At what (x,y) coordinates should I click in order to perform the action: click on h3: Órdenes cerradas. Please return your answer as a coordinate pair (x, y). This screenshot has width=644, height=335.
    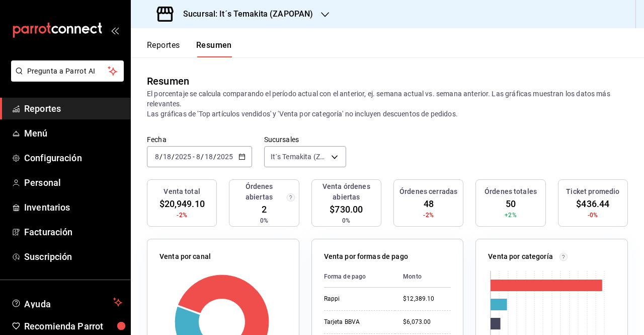
    Looking at the image, I should click on (428, 192).